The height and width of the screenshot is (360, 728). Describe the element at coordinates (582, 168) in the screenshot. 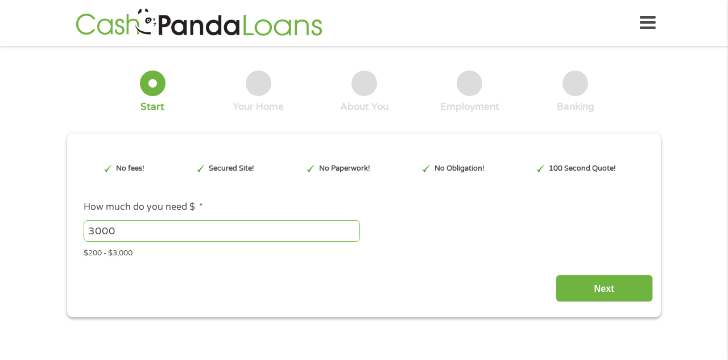

I see `p: 100 Second Quote!` at that location.